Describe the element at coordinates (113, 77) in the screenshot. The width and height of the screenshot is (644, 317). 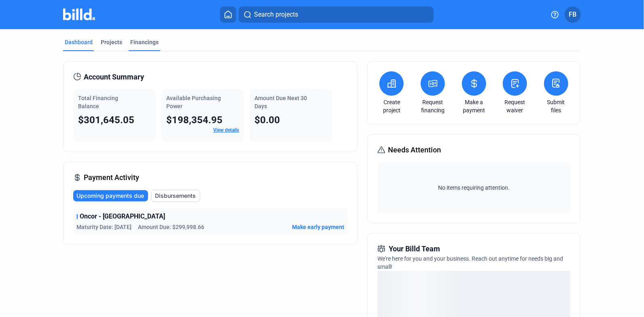
I see `span: Account Summary` at that location.